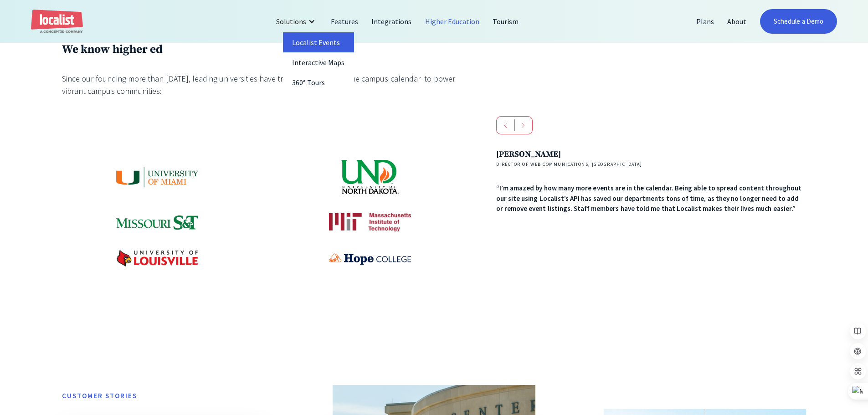  What do you see at coordinates (157, 222) in the screenshot?
I see `img: Missouri S&T logo` at bounding box center [157, 222].